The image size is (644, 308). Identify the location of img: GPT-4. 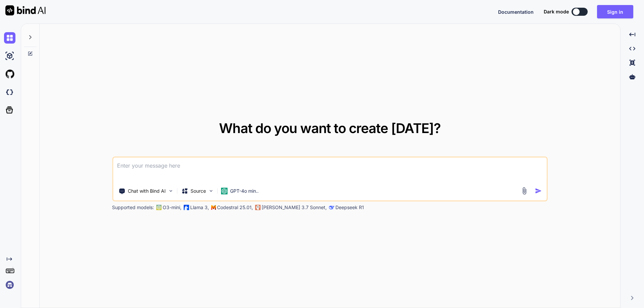
(159, 208).